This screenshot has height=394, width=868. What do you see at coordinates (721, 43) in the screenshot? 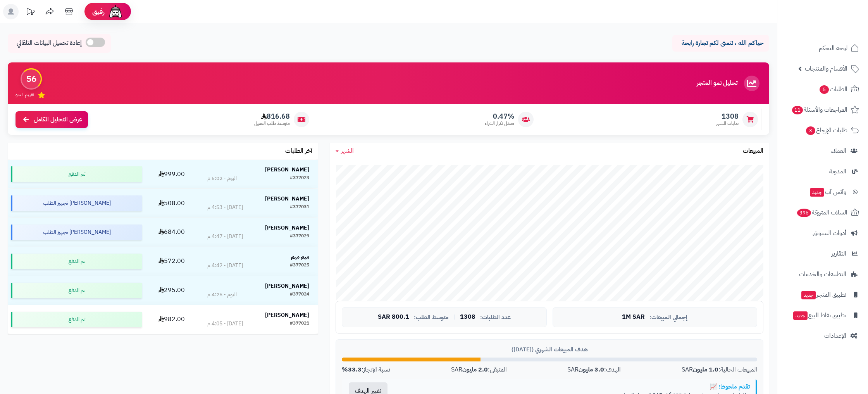
I see `p: حياكم الله ، نتمنى لكم تجارة رابحة` at bounding box center [721, 43].